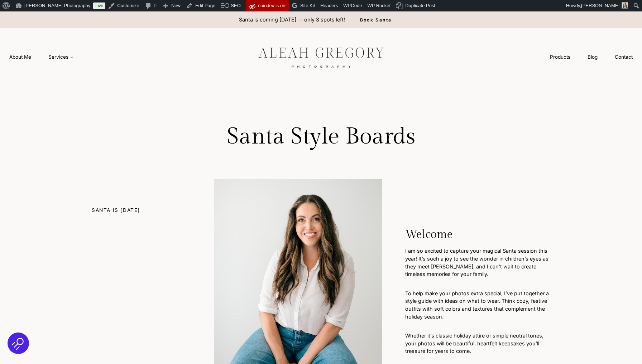 This screenshot has width=642, height=364. I want to click on h2: Welcome, so click(477, 234).